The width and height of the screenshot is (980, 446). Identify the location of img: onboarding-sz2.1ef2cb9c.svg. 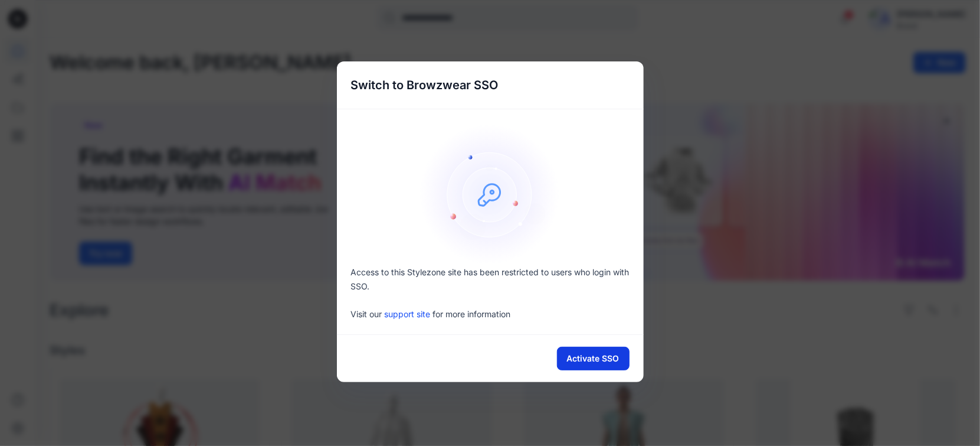
(491, 194).